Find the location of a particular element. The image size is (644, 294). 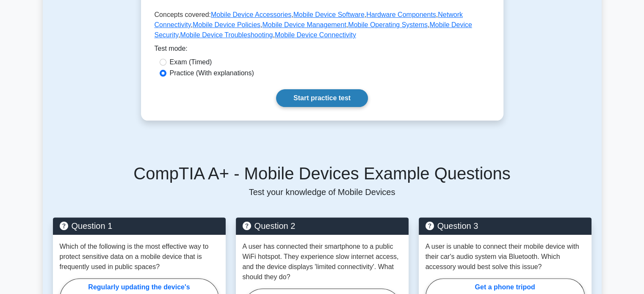

p: A user has connected their smartphone to a public WiFi hotspot. They experience slow internet acc... is located at coordinates (322, 262).